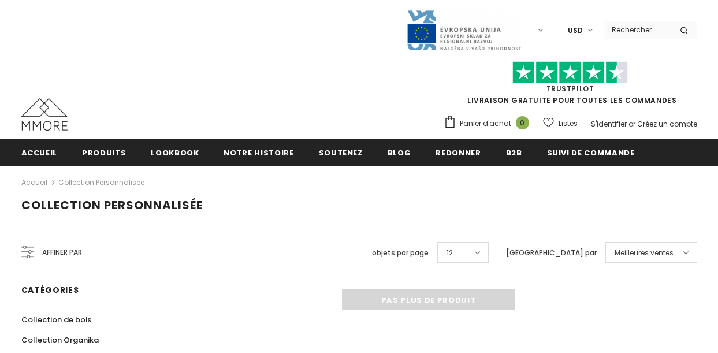 Image resolution: width=718 pixels, height=353 pixels. Describe the element at coordinates (608, 124) in the screenshot. I see `a: S'identifier` at that location.